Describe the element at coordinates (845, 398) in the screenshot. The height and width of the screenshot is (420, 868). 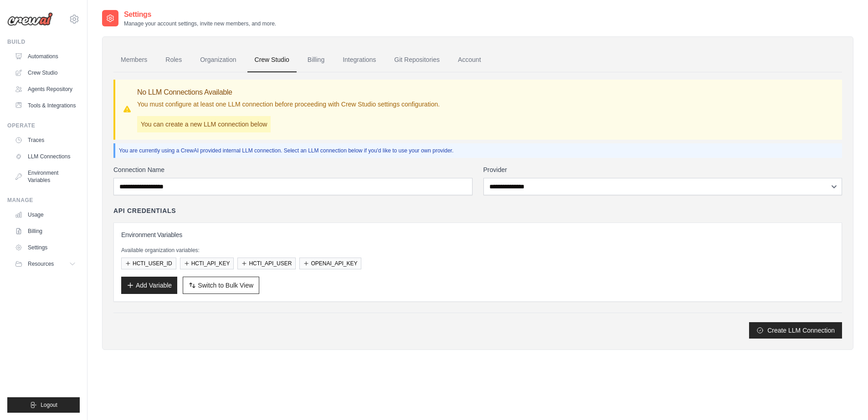
I see `div: Chat Widget` at that location.